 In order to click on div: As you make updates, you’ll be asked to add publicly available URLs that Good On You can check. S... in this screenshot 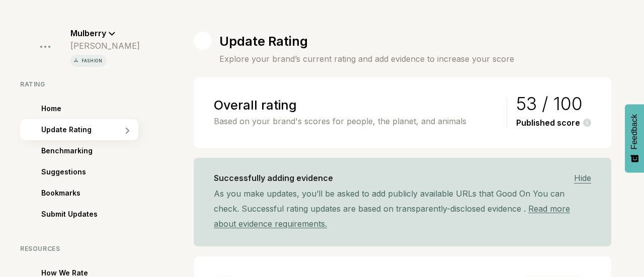, I will do `click(403, 209)`.